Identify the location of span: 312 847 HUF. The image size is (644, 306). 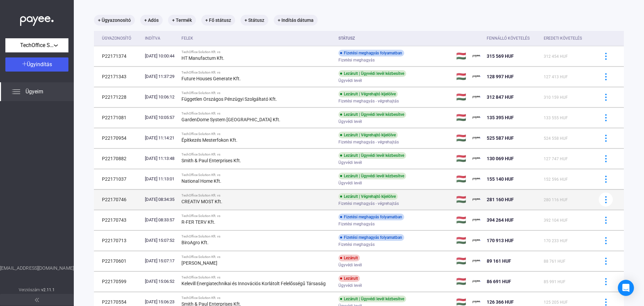
(500, 97).